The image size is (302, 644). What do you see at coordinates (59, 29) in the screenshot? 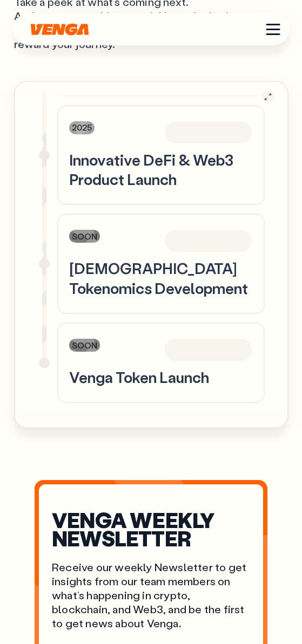
I see `a: Home` at bounding box center [59, 29].